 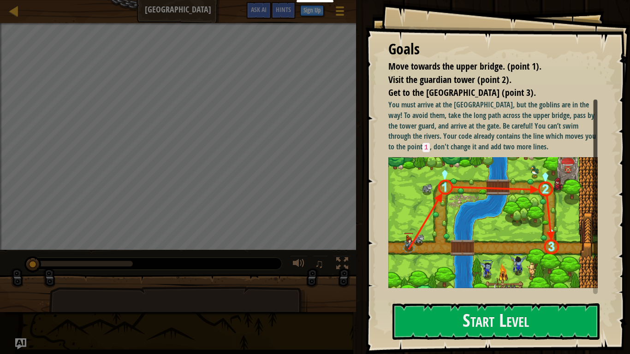 What do you see at coordinates (340, 12) in the screenshot?
I see `button: Show game menu` at bounding box center [340, 12].